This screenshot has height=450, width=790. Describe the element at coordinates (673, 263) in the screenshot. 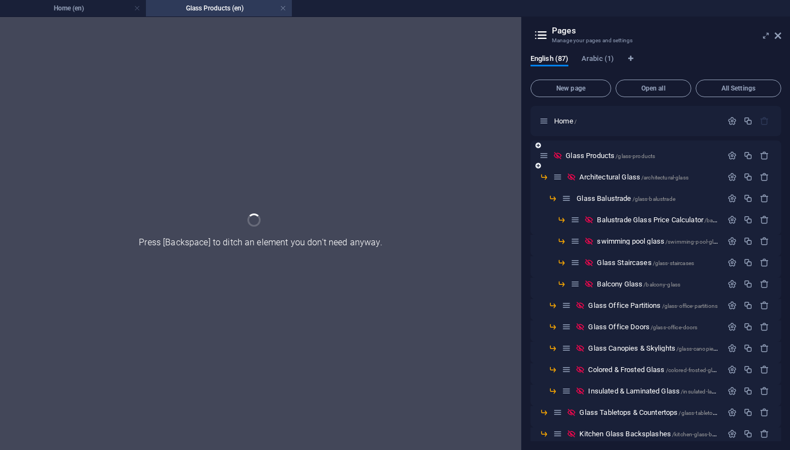

I see `span: /glass-staircases` at that location.